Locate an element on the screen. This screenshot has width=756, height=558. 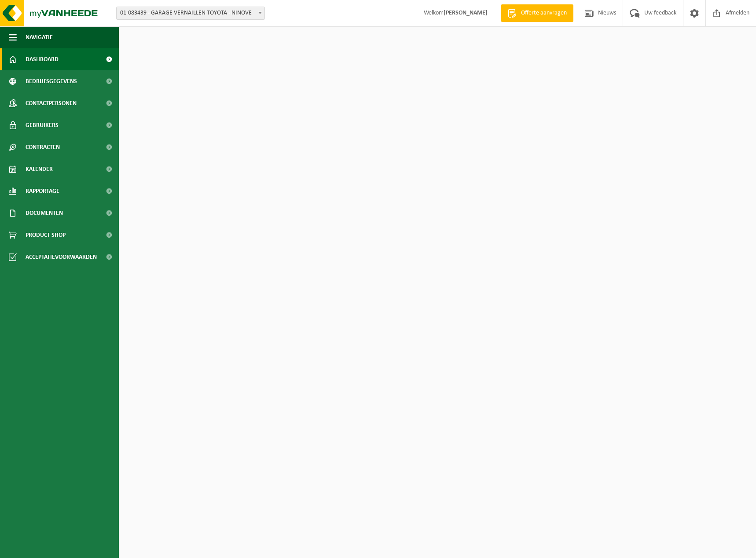
span: Offerte aanvragen is located at coordinates (544, 13).